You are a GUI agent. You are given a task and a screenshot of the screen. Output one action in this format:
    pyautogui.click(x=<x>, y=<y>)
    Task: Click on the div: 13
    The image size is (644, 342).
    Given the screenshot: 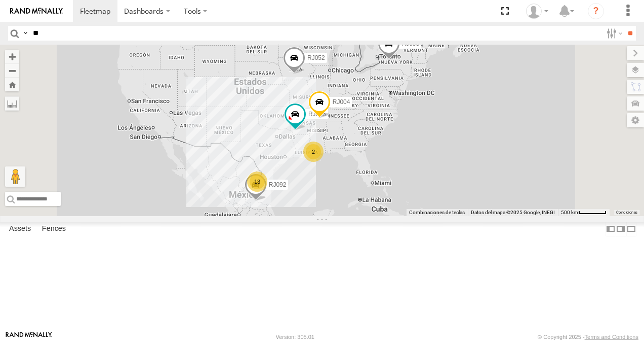 What is the action you would take?
    pyautogui.click(x=257, y=181)
    